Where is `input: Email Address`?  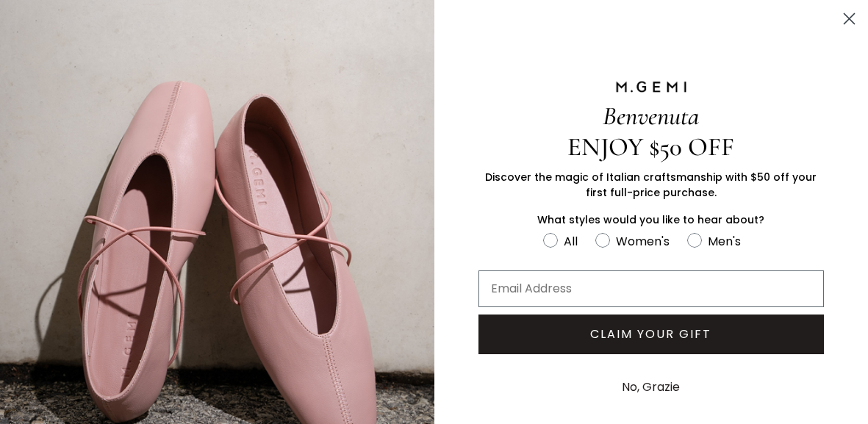 input: Email Address is located at coordinates (651, 288).